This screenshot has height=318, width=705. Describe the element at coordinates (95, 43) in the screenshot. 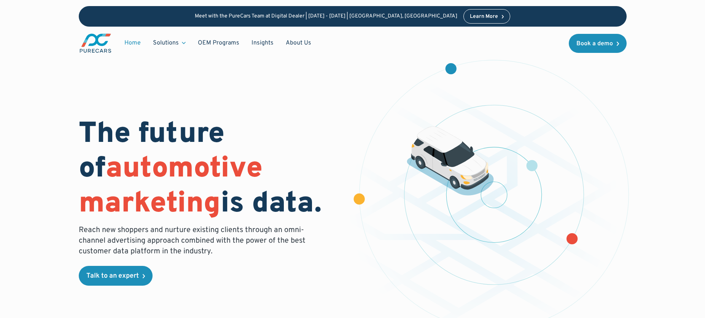

I see `img: purecars logo` at that location.